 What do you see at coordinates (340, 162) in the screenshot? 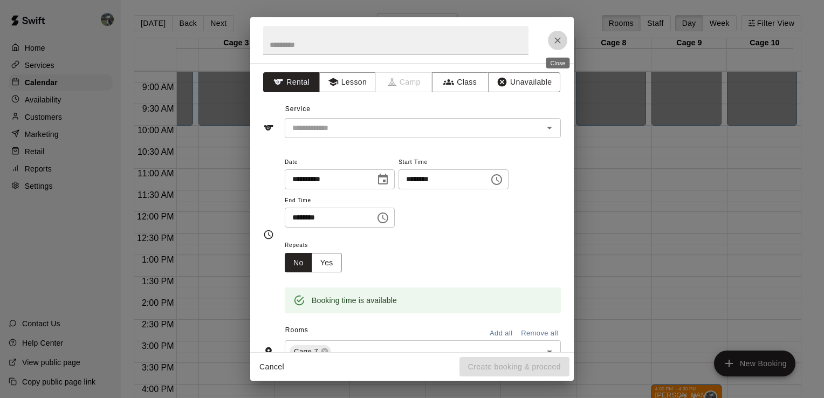
I see `span: Date` at bounding box center [340, 162].